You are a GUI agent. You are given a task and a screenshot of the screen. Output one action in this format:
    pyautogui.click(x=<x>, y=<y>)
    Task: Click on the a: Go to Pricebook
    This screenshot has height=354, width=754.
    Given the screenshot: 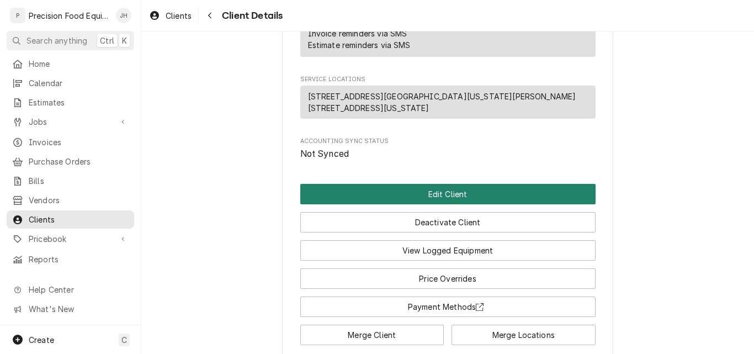 What is the action you would take?
    pyautogui.click(x=70, y=239)
    